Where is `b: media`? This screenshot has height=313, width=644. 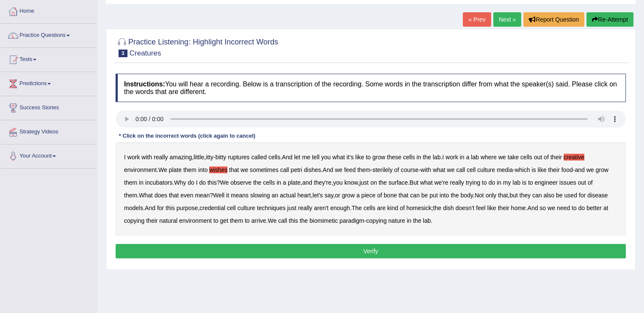 b: media is located at coordinates (505, 170).